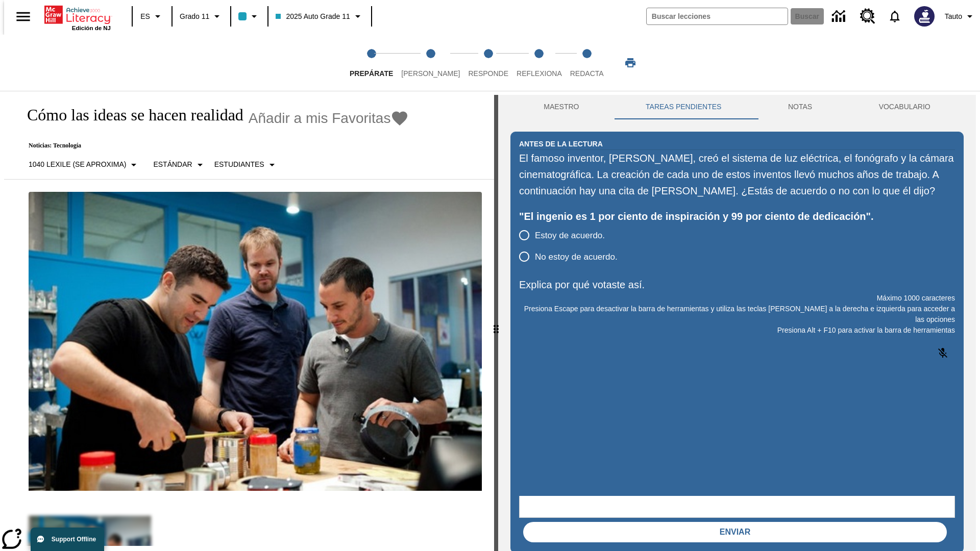 The height and width of the screenshot is (551, 980). I want to click on p: Explica por qué votaste así., so click(737, 285).